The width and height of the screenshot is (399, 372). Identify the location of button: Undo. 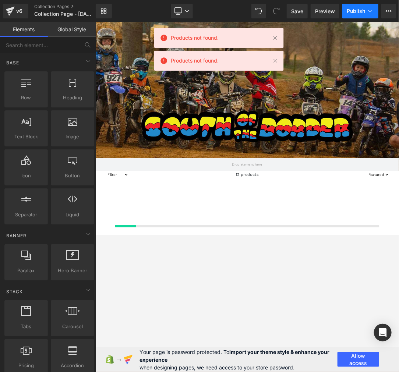
(259, 11).